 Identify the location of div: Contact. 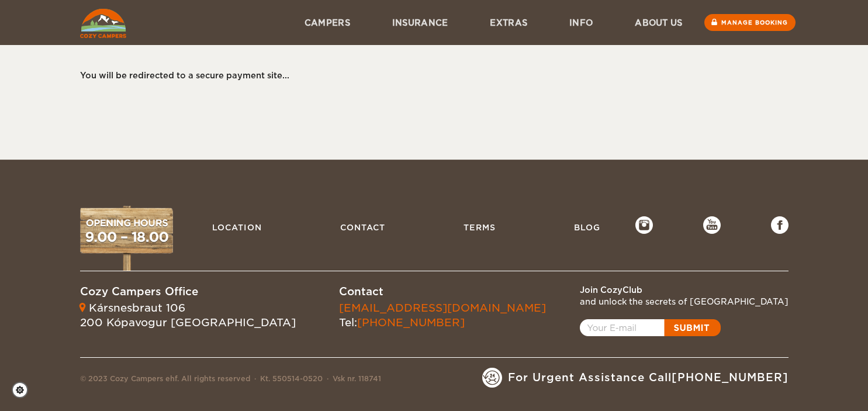
(443, 292).